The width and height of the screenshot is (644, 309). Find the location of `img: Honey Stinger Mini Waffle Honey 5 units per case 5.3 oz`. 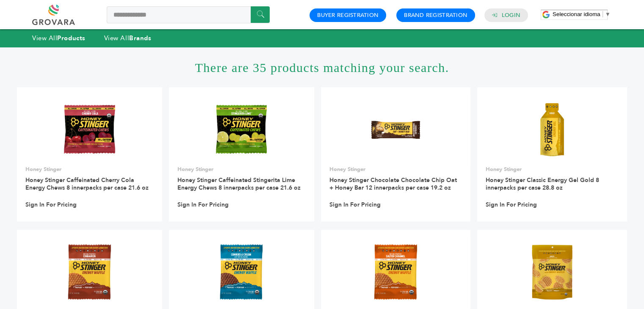

img: Honey Stinger Mini Waffle Honey 5 units per case 5.3 oz is located at coordinates (552, 272).